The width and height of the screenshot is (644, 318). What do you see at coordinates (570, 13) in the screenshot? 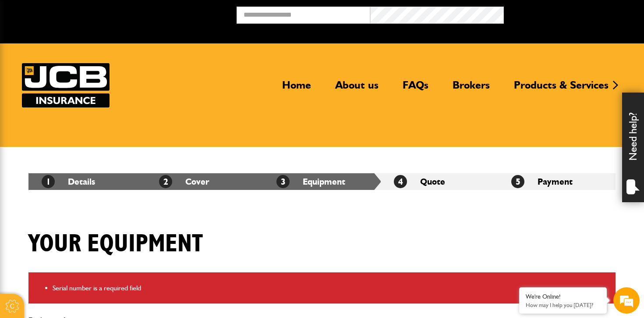
I see `button: Broker Login` at bounding box center [570, 13].